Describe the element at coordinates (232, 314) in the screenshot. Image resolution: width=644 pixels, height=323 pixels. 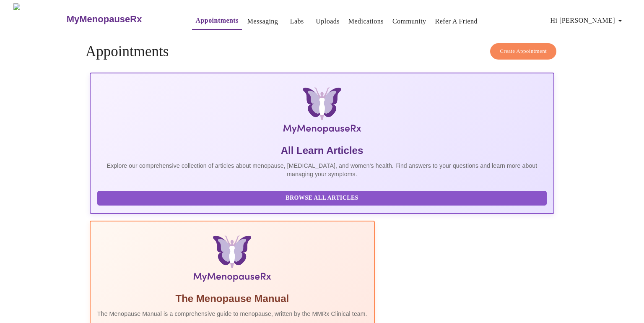
I see `p: The Menopause Manual is a comprehensive guide to menopause, written by the MMRx Clinical team.` at that location.